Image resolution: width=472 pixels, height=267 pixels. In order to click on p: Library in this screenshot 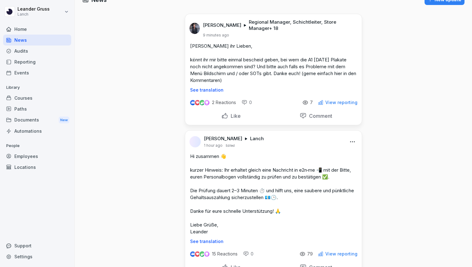, I will do `click(37, 88)`.